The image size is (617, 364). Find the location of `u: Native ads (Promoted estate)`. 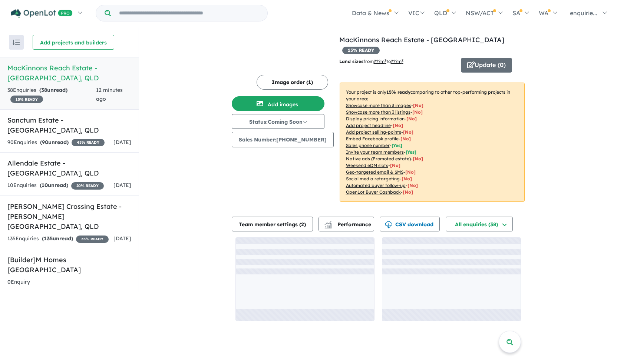

u: Native ads (Promoted estate) is located at coordinates (378, 158).